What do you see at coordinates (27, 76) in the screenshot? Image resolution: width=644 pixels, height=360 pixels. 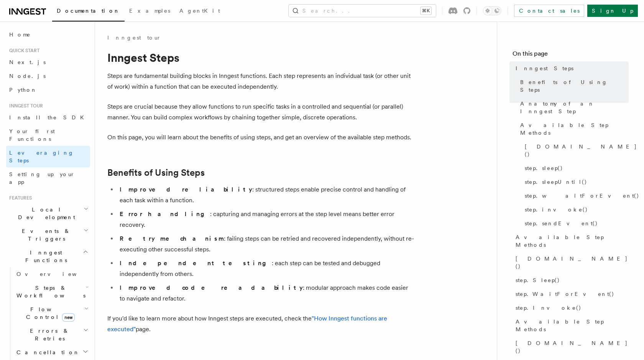 I see `span: Node.js` at bounding box center [27, 76].